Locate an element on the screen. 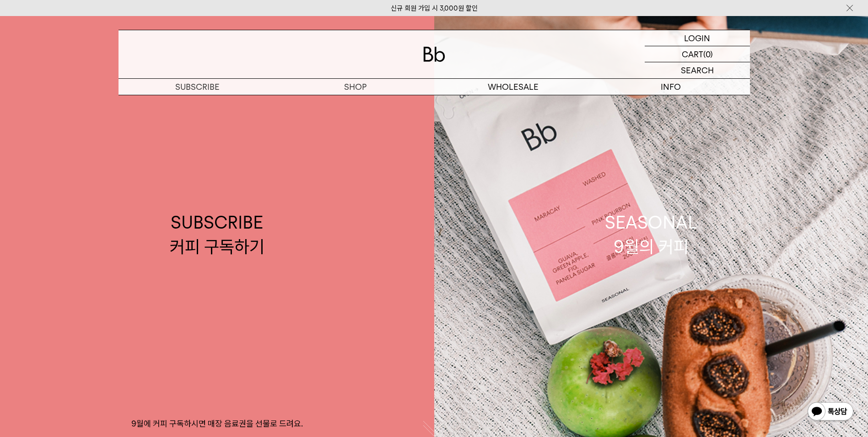 This screenshot has width=868, height=437. a: SHOP is located at coordinates (355, 86).